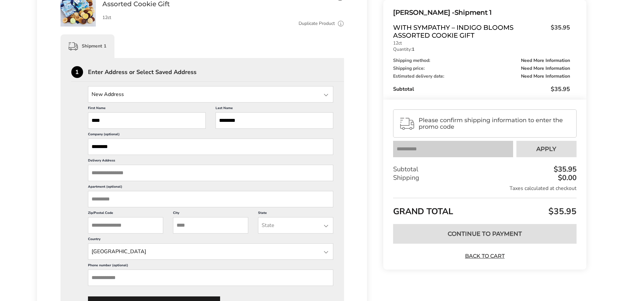 This screenshot has width=623, height=301. Describe the element at coordinates (485, 188) in the screenshot. I see `div: Taxes calculated at checkout` at that location.